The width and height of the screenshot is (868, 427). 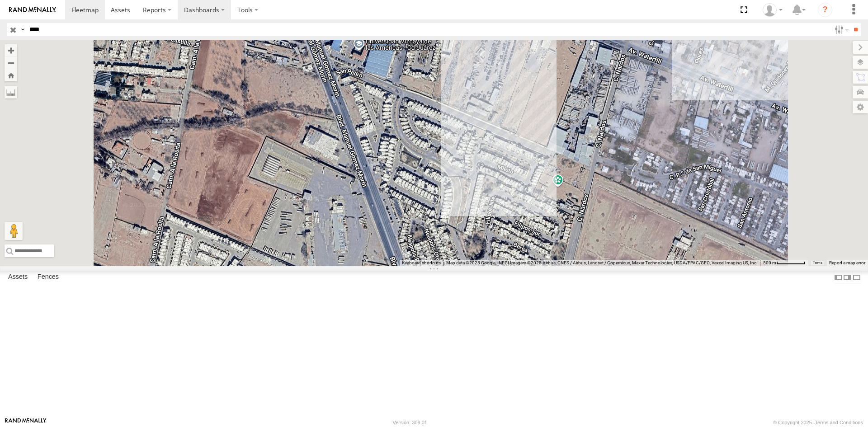 What do you see at coordinates (410, 423) in the screenshot?
I see `div: Version: 308.01` at bounding box center [410, 423].